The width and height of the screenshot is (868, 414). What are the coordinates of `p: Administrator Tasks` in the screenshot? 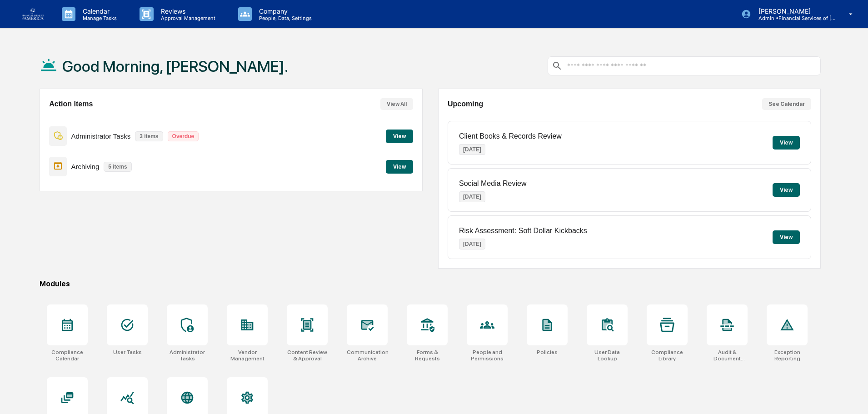 It's located at (101, 136).